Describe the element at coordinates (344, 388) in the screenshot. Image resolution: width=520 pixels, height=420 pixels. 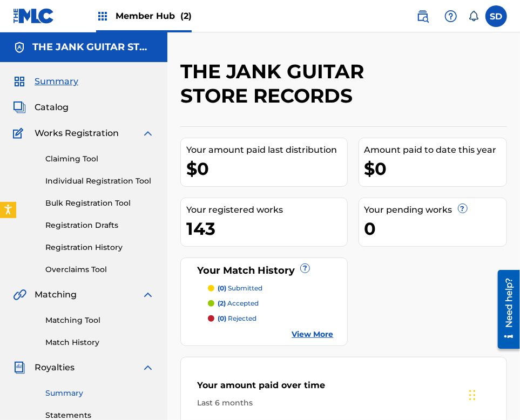
I see `div: Your amount paid over time` at that location.